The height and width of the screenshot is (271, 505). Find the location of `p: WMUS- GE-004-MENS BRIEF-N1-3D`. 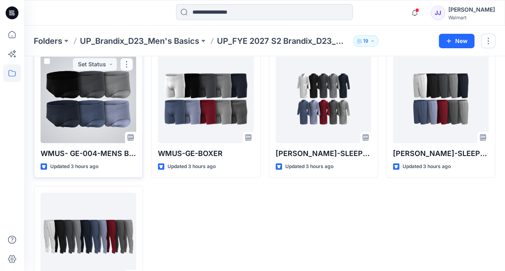

p: WMUS- GE-004-MENS BRIEF-N1-3D is located at coordinates (88, 154).